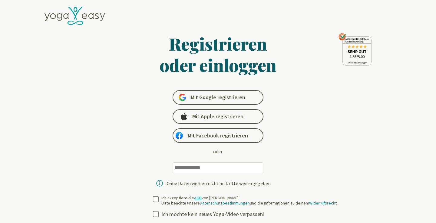 The width and height of the screenshot is (436, 223). I want to click on h1: Registrieren oder einloggen, so click(218, 54).